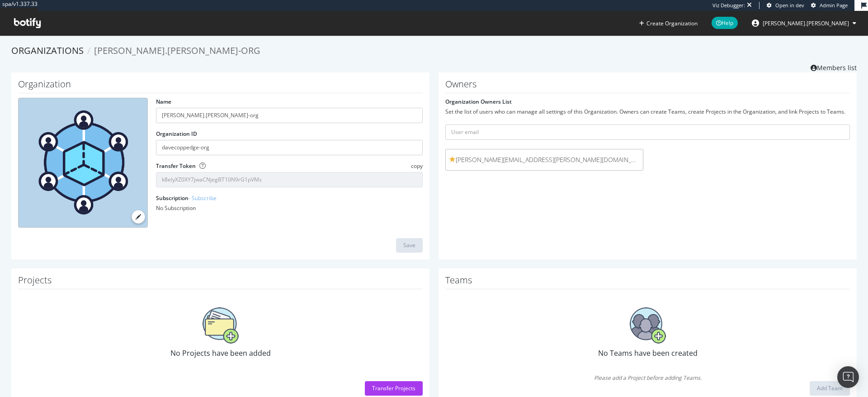 Image resolution: width=868 pixels, height=397 pixels. I want to click on span: No Projects have been added, so click(221, 353).